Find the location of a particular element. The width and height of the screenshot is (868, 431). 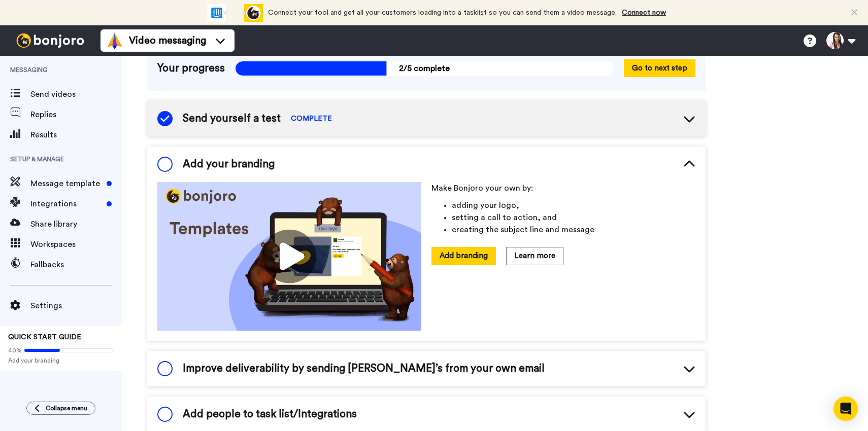

span: Replies is located at coordinates (76, 115).